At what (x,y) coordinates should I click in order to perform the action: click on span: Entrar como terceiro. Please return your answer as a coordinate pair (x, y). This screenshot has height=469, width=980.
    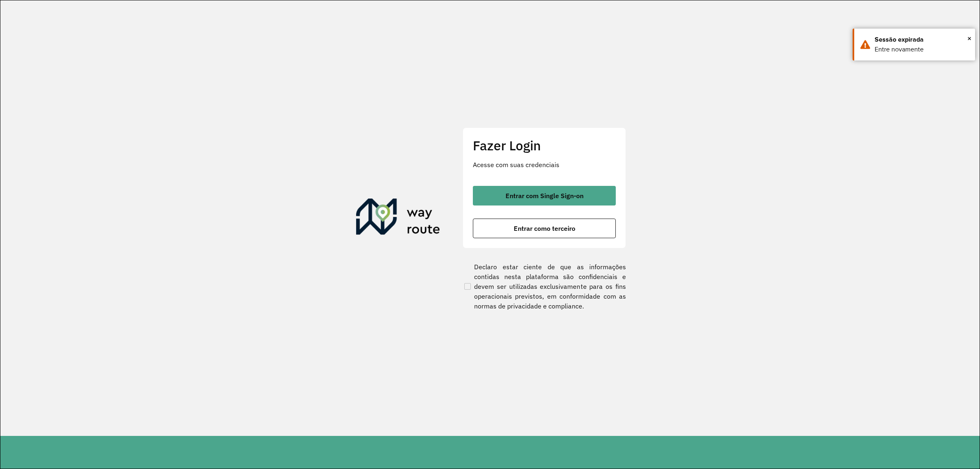
    Looking at the image, I should click on (544, 229).